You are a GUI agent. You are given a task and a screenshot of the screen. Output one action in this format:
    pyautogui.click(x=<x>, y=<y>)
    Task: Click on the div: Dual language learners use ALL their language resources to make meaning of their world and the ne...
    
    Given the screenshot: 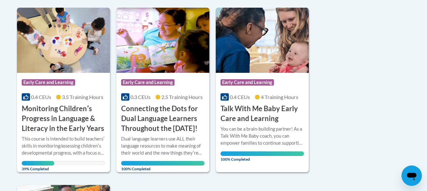 What is the action you would take?
    pyautogui.click(x=163, y=146)
    